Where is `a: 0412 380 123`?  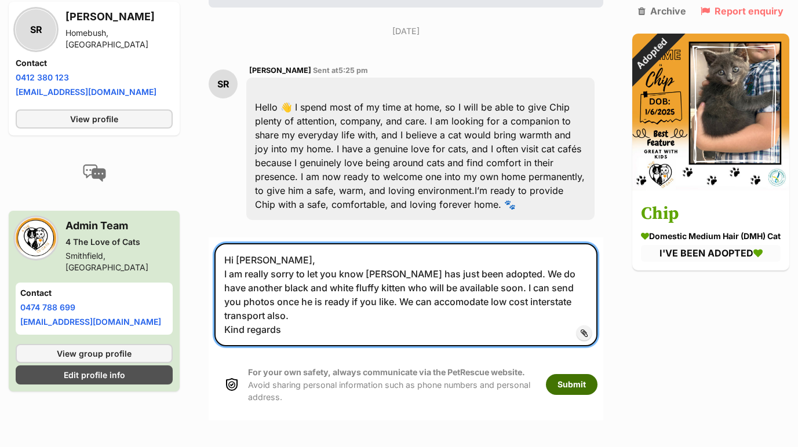 a: 0412 380 123 is located at coordinates (42, 77).